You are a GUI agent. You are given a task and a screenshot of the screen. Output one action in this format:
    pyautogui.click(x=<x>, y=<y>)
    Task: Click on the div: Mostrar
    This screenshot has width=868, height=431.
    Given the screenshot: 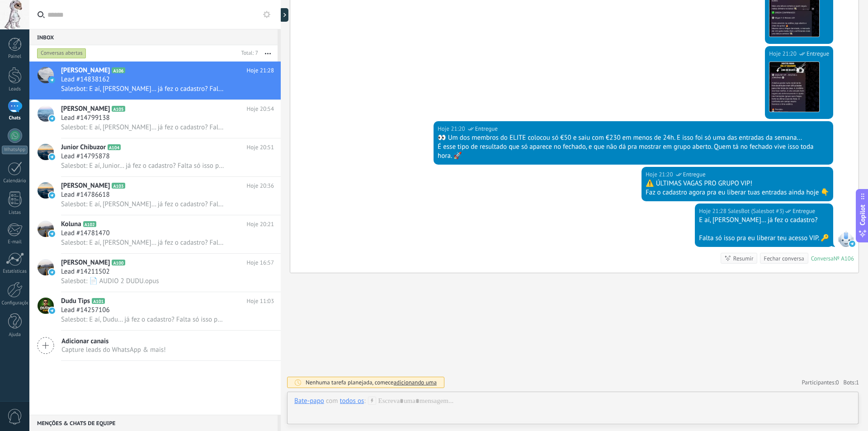 What is the action you would take?
    pyautogui.click(x=284, y=15)
    